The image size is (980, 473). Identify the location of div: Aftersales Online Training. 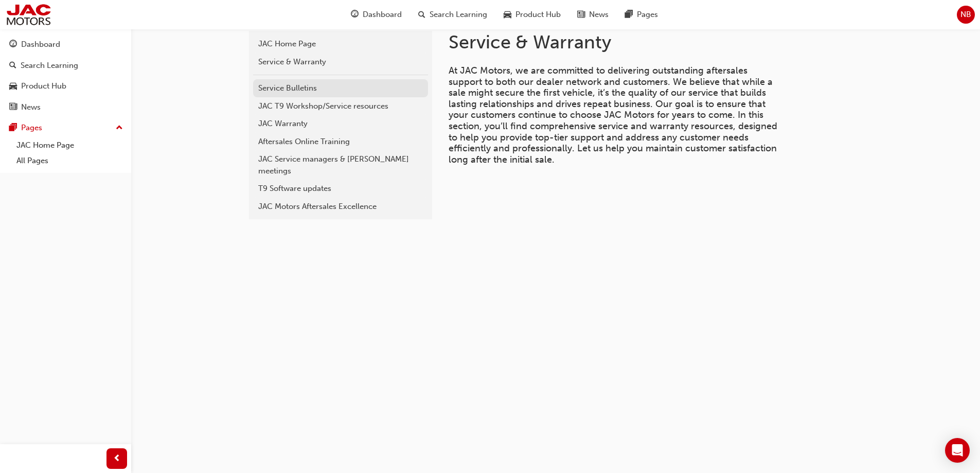
(341, 141).